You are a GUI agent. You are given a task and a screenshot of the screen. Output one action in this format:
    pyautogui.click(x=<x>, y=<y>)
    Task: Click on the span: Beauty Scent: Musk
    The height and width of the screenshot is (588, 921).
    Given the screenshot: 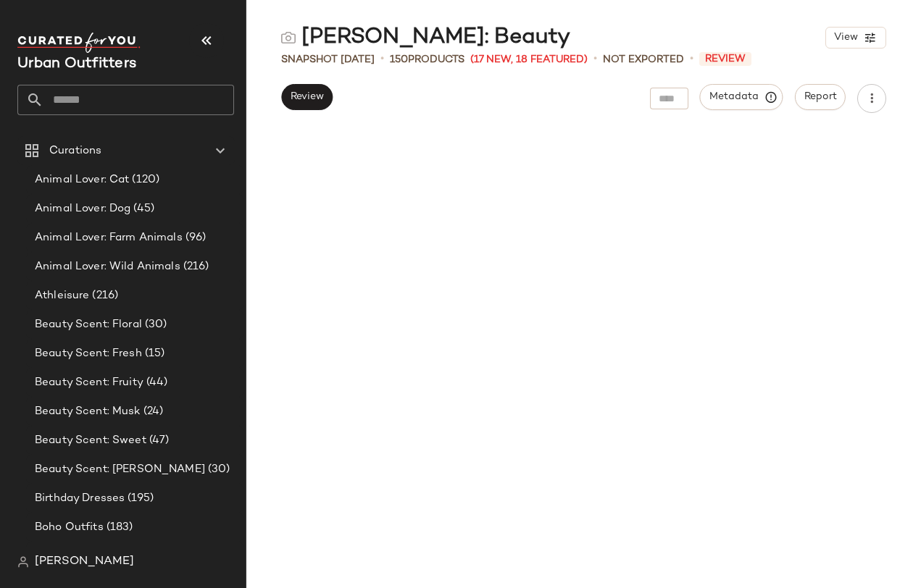 What is the action you would take?
    pyautogui.click(x=88, y=412)
    